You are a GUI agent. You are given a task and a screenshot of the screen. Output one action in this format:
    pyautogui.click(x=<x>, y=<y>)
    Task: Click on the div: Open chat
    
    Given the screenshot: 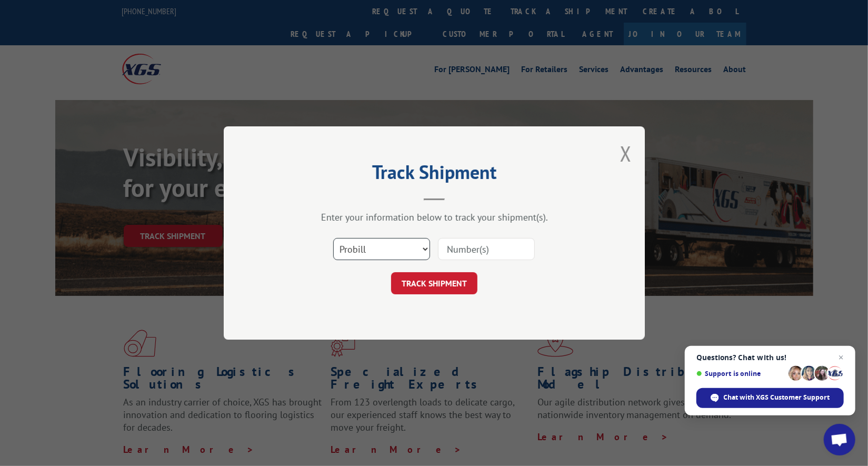 What is the action you would take?
    pyautogui.click(x=840, y=439)
    